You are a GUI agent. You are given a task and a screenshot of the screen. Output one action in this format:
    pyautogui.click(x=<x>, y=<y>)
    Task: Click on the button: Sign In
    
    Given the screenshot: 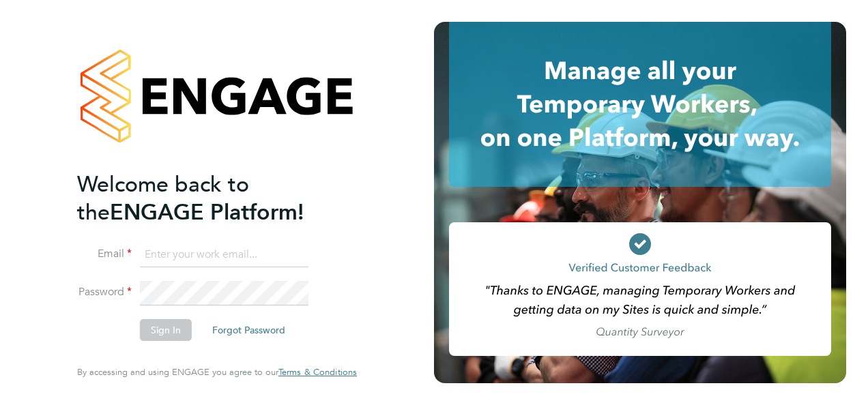 What is the action you would take?
    pyautogui.click(x=166, y=330)
    